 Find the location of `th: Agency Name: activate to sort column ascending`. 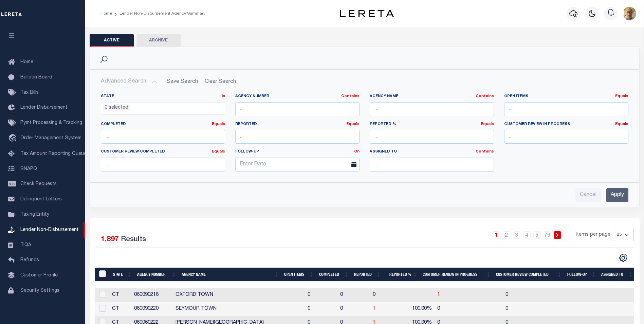

th: Agency Name: activate to sort column ascending is located at coordinates (230, 275).